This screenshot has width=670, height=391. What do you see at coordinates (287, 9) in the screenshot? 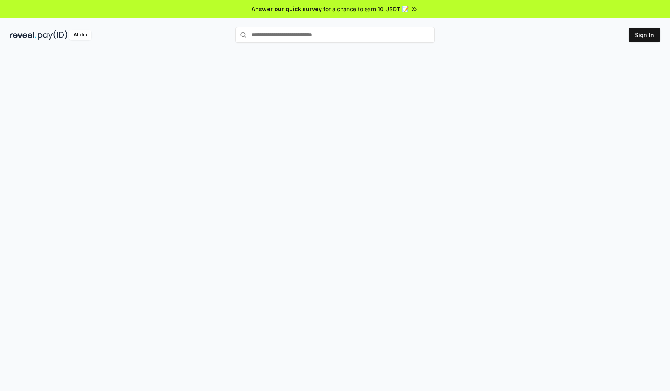
I see `span: Answer our quick survey` at bounding box center [287, 9].